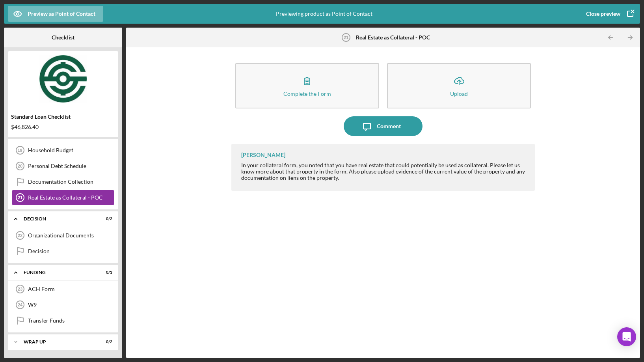  I want to click on div: Open Intercom Messenger, so click(626, 337).